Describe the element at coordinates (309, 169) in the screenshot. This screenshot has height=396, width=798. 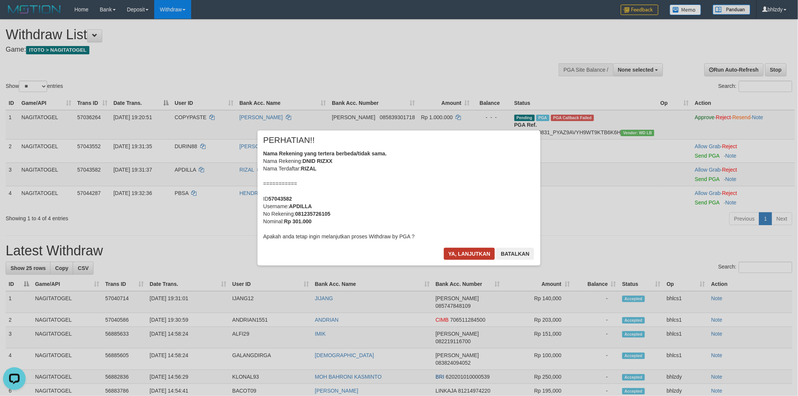
I see `b: RIZAL` at that location.